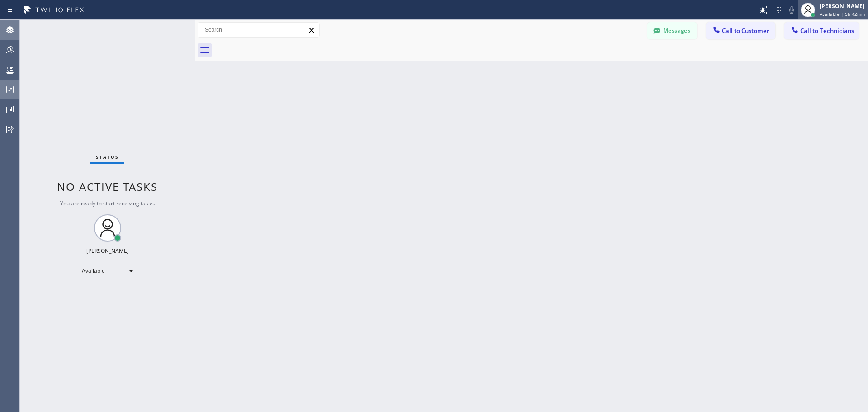  What do you see at coordinates (842, 14) in the screenshot?
I see `span: Available | 5h 42min` at bounding box center [842, 14].